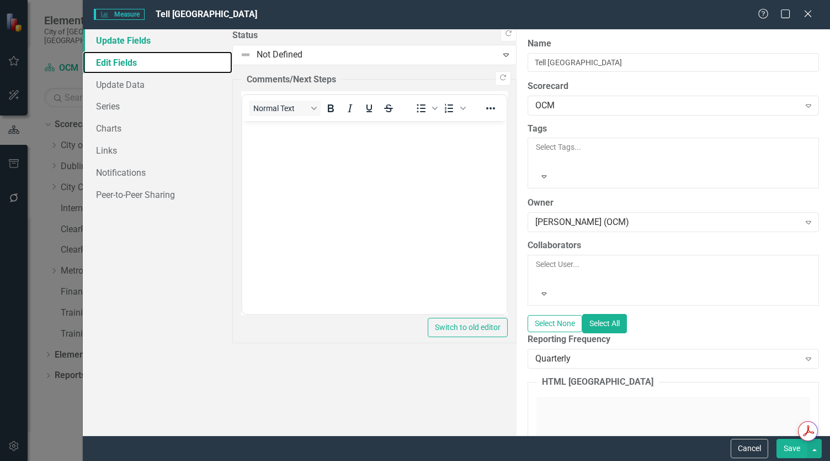  I want to click on label: Tags, so click(674, 129).